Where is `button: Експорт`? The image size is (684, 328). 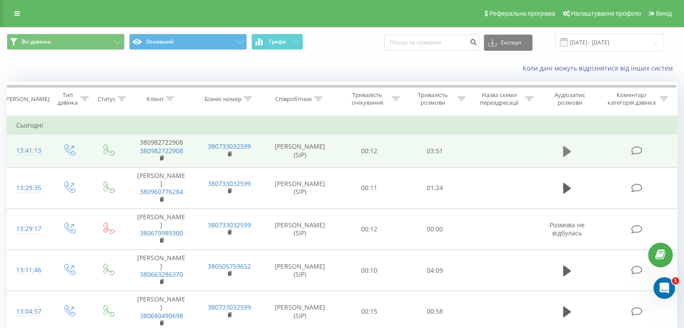
button: Експорт is located at coordinates (508, 43).